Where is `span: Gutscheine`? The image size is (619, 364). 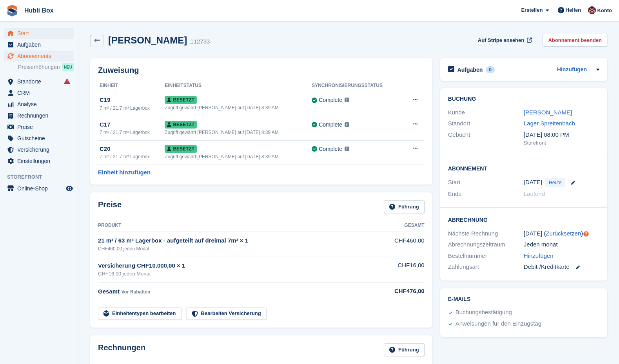
span: Gutscheine is located at coordinates (41, 138).